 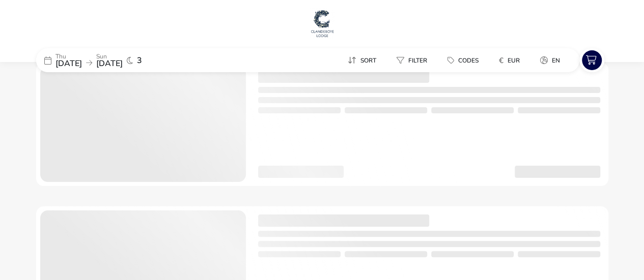 I want to click on button: Sort, so click(x=362, y=60).